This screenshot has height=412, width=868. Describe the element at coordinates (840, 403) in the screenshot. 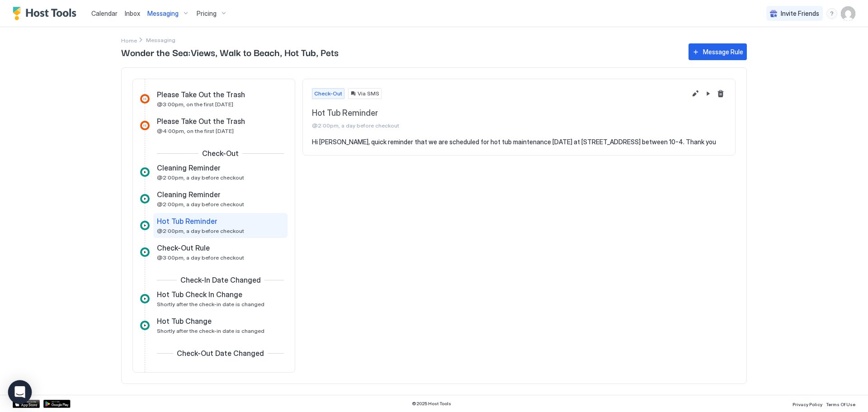

I see `a: Terms Of Use` at that location.